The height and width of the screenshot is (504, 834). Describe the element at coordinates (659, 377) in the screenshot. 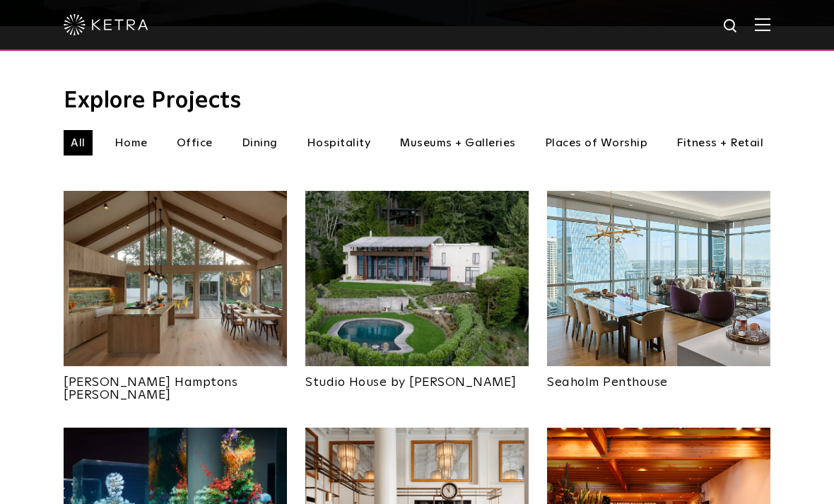

I see `a: Seaholm Penthouse` at that location.